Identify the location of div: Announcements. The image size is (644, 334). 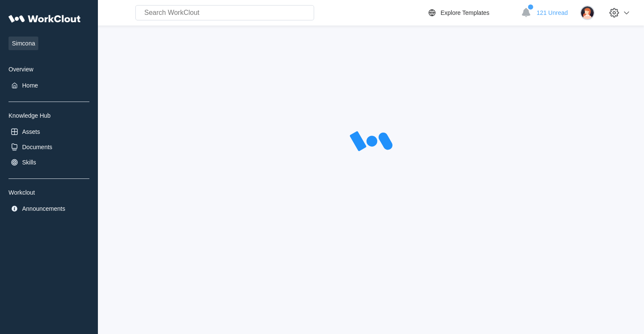
(43, 209).